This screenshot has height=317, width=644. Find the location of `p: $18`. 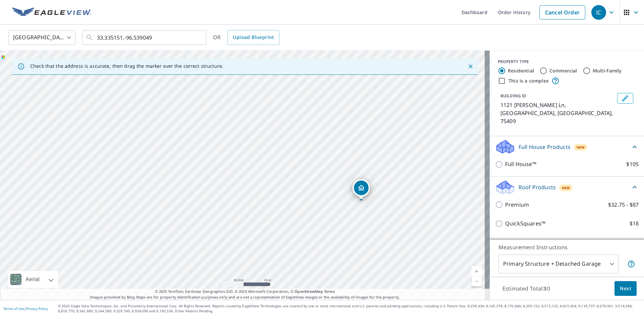

p: $18 is located at coordinates (634, 223).